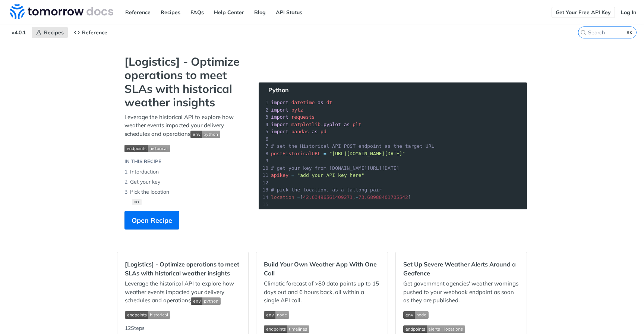 The width and height of the screenshot is (644, 334). Describe the element at coordinates (461, 269) in the screenshot. I see `h2: Set Up Severe Weather Alerts Around a Geofence` at that location.